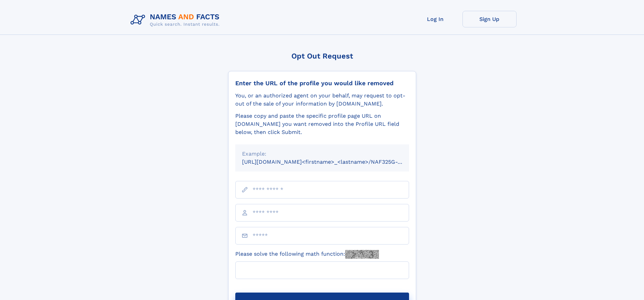 The width and height of the screenshot is (644, 300). I want to click on a: Sign Up, so click(490, 19).